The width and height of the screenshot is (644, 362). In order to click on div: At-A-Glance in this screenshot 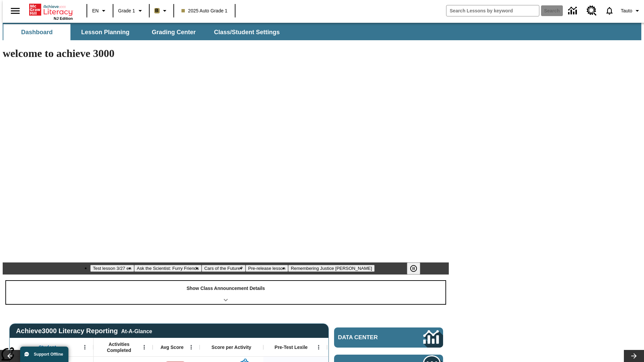, I will do `click(137, 331)`.